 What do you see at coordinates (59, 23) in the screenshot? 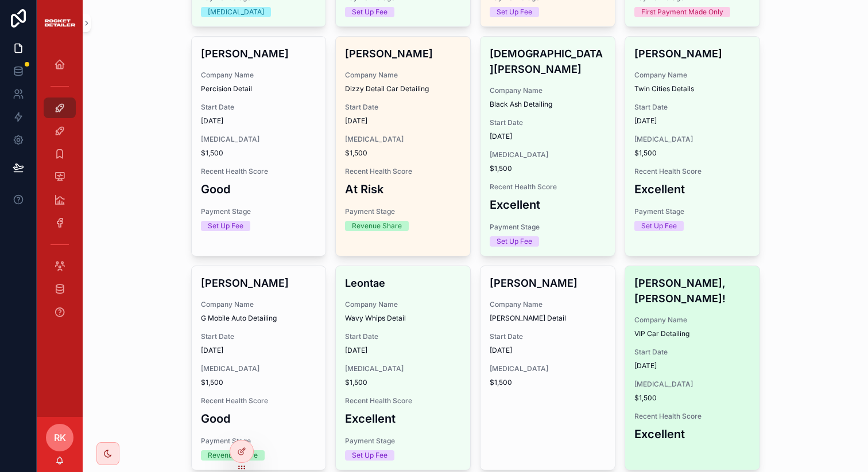
I see `img: App logo` at bounding box center [59, 23].